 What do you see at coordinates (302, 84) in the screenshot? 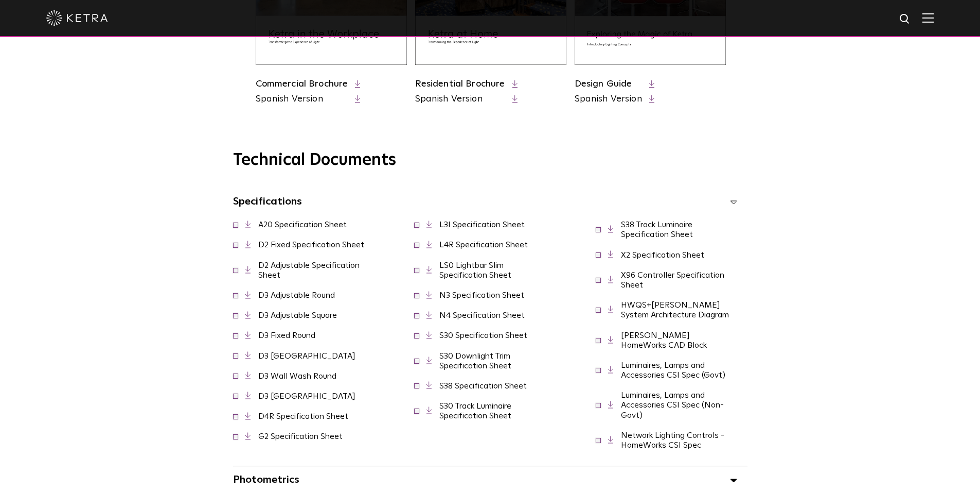
I see `a: Commercial Brochure` at bounding box center [302, 84].